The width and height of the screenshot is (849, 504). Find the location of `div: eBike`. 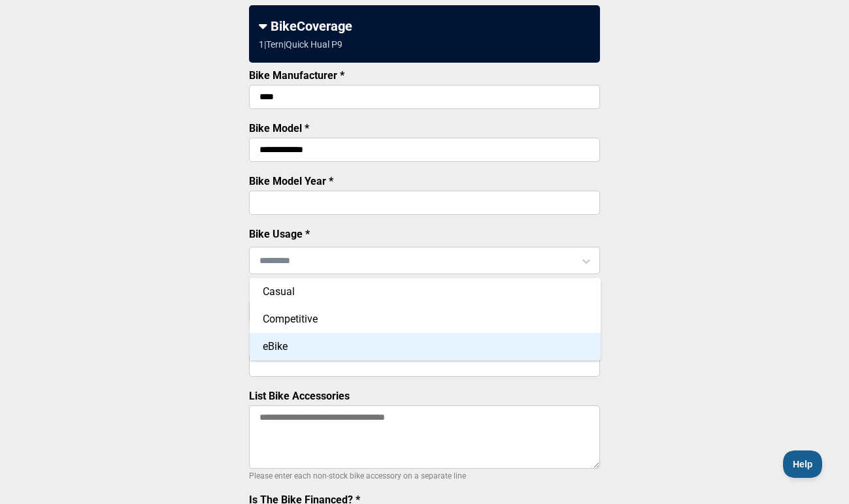

div: eBike is located at coordinates (424, 347).